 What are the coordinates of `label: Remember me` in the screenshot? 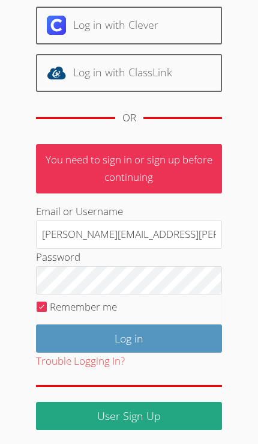 It's located at (83, 306).